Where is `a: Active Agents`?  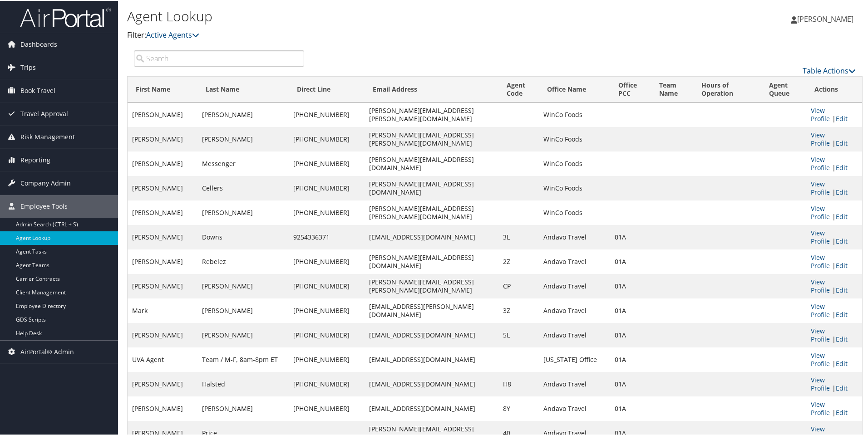 a: Active Agents is located at coordinates (173, 34).